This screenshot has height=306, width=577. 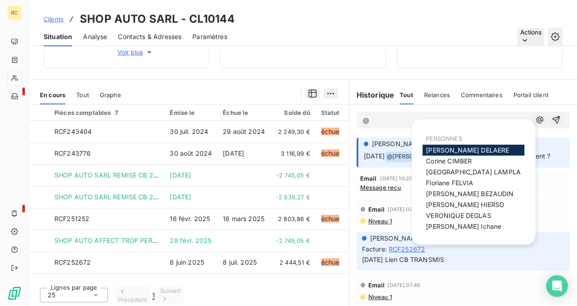 I want to click on h6: Historique, so click(x=372, y=95).